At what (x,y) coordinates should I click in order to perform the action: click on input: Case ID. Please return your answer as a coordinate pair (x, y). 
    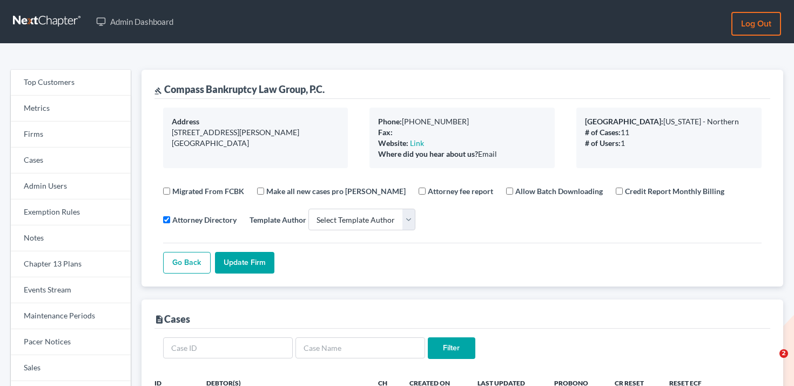
    Looking at the image, I should click on (228, 348).